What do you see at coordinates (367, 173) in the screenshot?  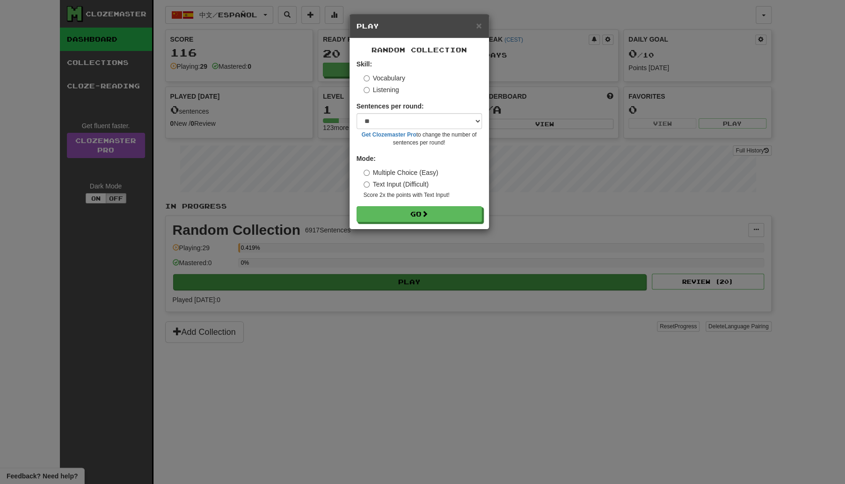 I see `input: Multiple Choice (Easy)` at bounding box center [367, 173].